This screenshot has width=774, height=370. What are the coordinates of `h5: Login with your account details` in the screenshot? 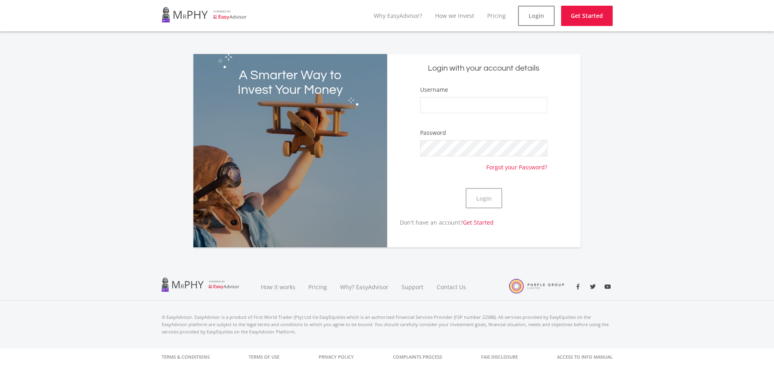 It's located at (484, 68).